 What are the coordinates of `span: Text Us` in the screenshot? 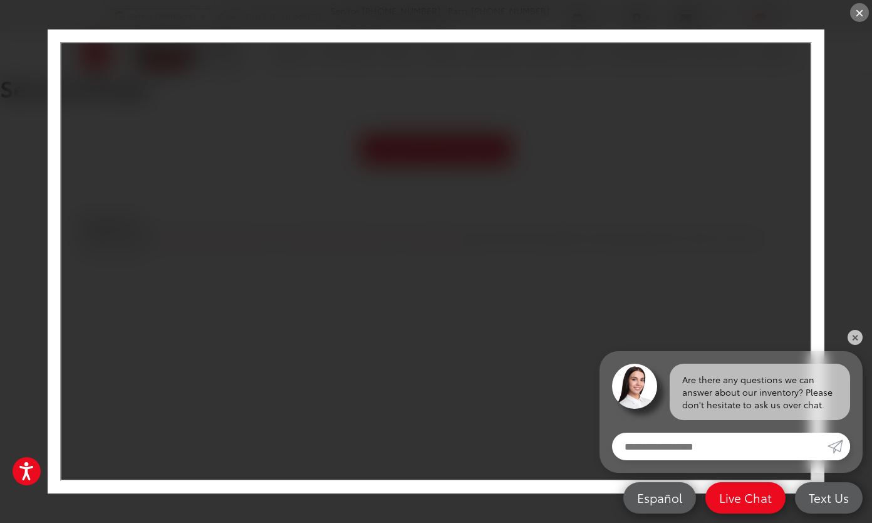 It's located at (829, 497).